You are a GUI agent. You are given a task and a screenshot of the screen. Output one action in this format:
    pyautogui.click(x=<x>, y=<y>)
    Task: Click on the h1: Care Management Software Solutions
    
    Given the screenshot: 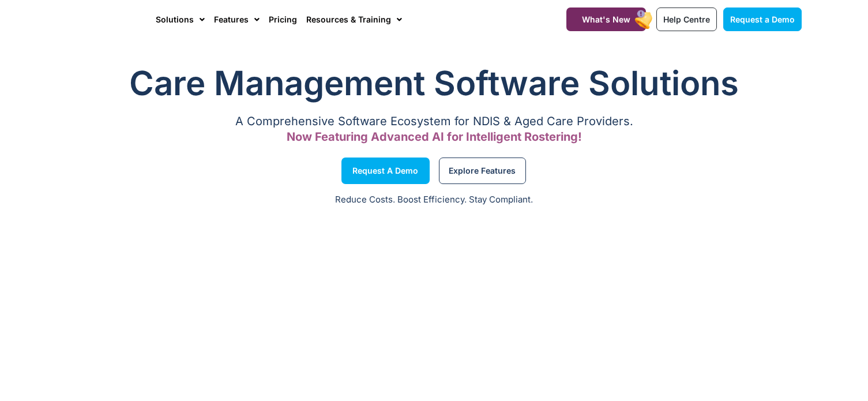 What is the action you would take?
    pyautogui.click(x=435, y=83)
    